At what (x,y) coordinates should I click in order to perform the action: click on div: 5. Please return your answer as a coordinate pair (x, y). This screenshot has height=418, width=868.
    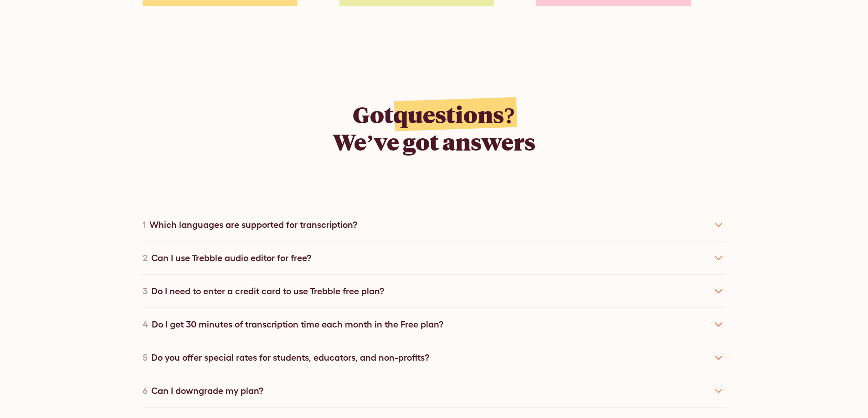
    Looking at the image, I should click on (145, 357).